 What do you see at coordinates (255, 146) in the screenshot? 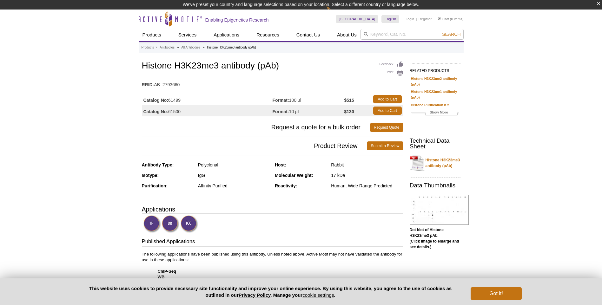
I see `span: Product Review` at bounding box center [255, 146].